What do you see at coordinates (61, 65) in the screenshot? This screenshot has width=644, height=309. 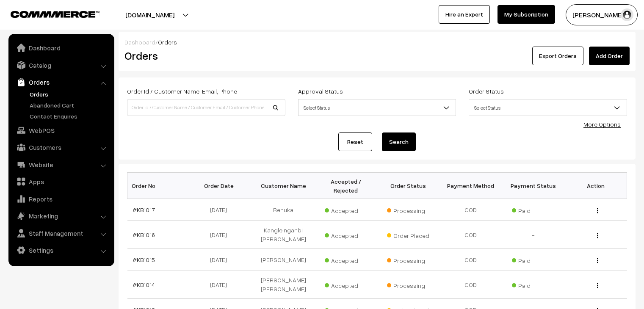 I see `a: Catalog` at bounding box center [61, 65].